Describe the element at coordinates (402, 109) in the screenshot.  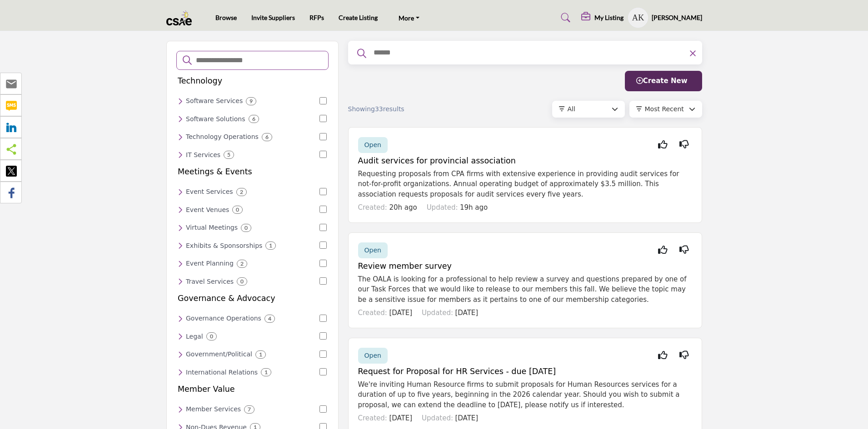
I see `div: Showing results` at that location.